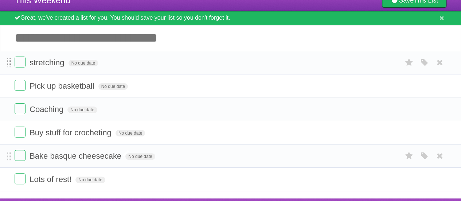 This screenshot has width=461, height=201. I want to click on span: Bake basque cheesecake, so click(76, 156).